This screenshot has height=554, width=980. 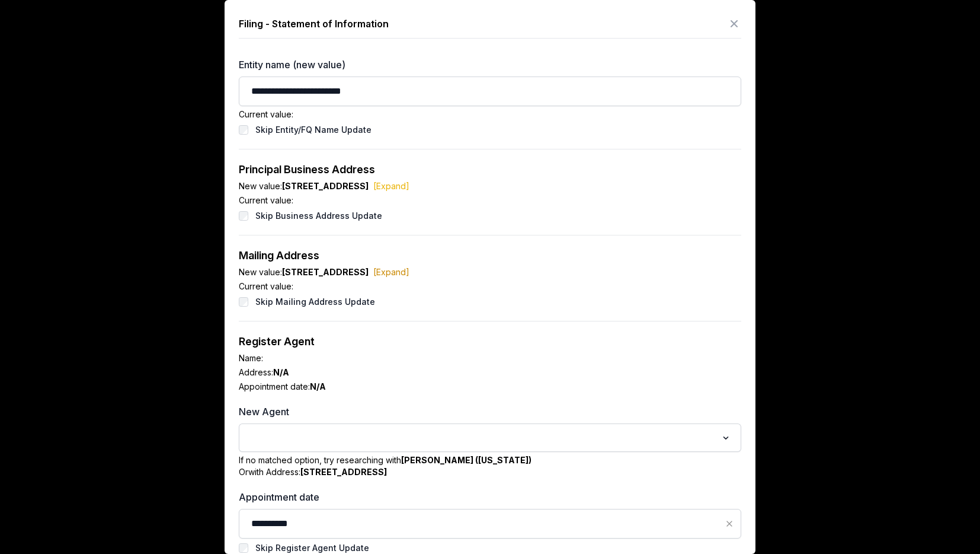 What do you see at coordinates (312, 548) in the screenshot?
I see `label: Skip Register Agent Update` at bounding box center [312, 548].